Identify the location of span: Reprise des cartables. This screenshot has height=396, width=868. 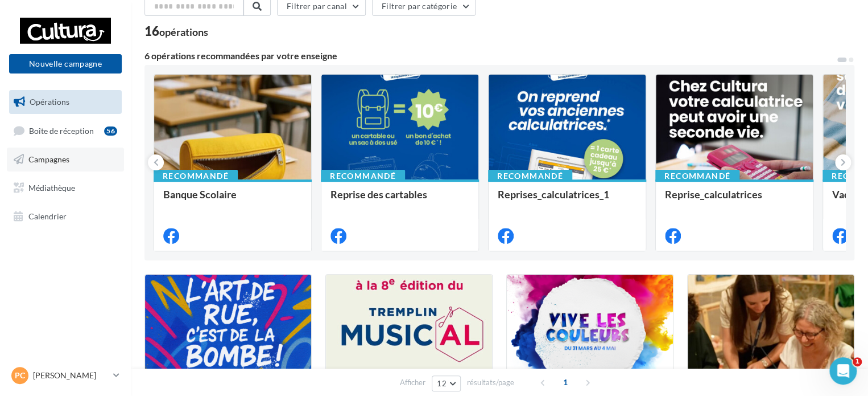
(379, 194).